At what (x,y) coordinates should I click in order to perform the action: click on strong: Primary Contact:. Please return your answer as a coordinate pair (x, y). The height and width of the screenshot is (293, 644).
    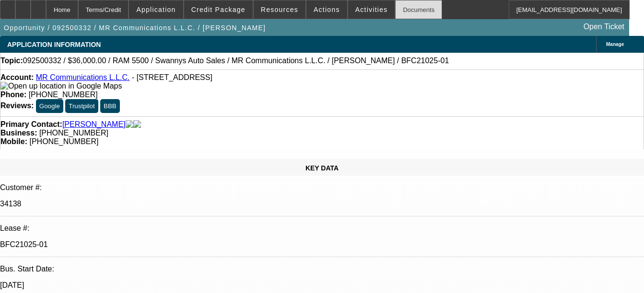
    Looking at the image, I should click on (31, 125).